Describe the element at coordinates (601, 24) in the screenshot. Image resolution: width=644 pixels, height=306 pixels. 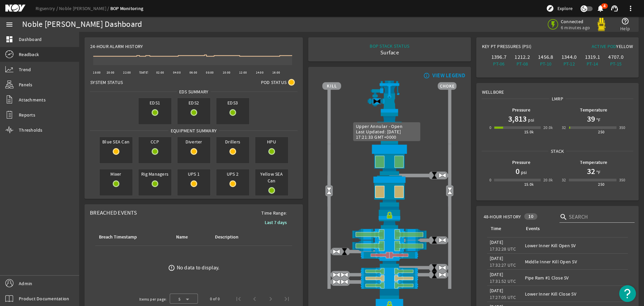
I see `img: Yellowpod.svg` at that location.